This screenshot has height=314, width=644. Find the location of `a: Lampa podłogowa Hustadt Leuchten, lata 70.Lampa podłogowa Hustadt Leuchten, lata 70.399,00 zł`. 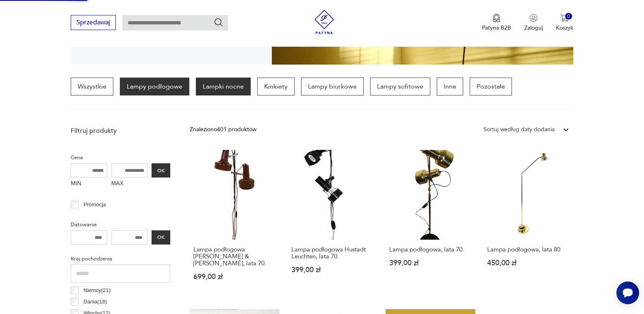

a: Lampa podłogowa Hustadt Leuchten, lata 70.Lampa podłogowa Hustadt Leuchten, lata 70.399,00 zł is located at coordinates (332, 223).